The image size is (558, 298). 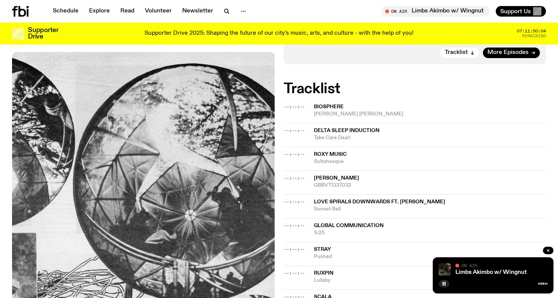 What do you see at coordinates (430, 280) in the screenshot?
I see `span: Lullaby` at bounding box center [430, 280].